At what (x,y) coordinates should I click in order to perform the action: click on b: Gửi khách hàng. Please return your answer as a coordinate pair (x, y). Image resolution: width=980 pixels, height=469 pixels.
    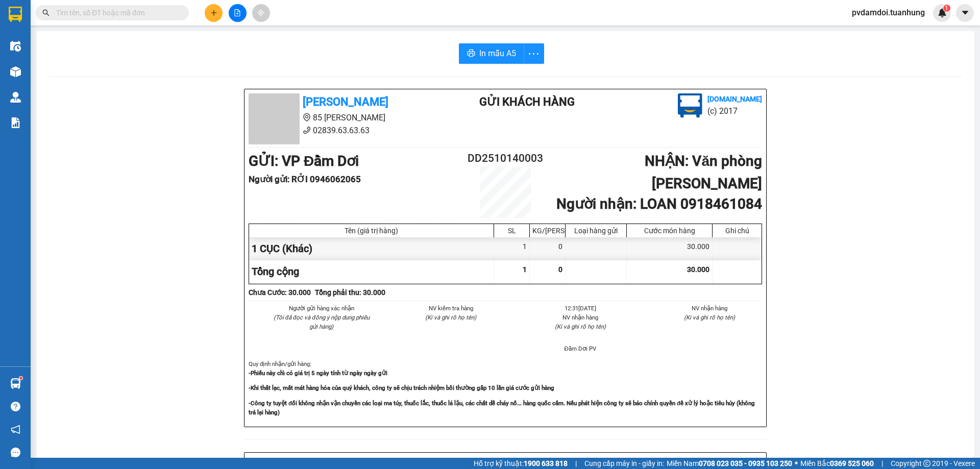
    Looking at the image, I should click on (527, 102).